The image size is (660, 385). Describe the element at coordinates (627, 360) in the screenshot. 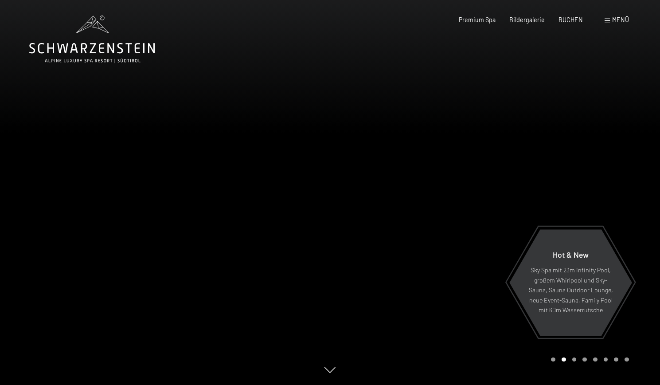

I see `div: Carousel Page 8` at that location.